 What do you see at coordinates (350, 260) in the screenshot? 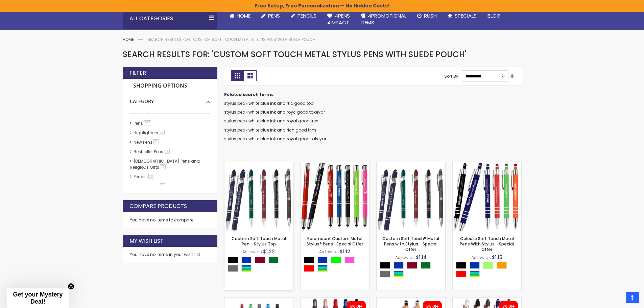
I see `div: Pink` at bounding box center [350, 260].